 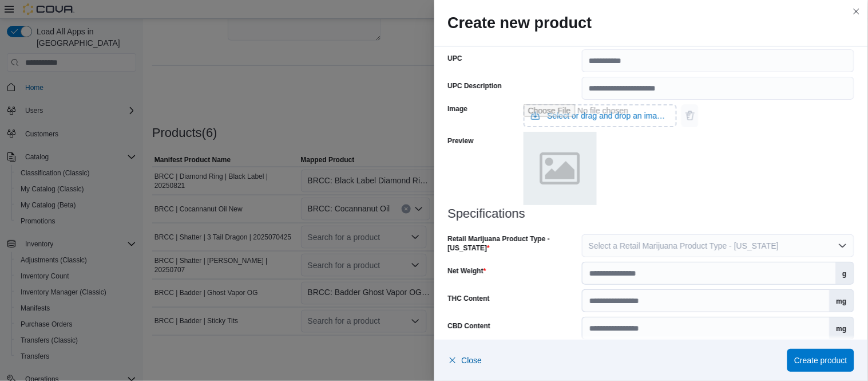 What do you see at coordinates (472, 360) in the screenshot?
I see `span: Close` at bounding box center [472, 360].